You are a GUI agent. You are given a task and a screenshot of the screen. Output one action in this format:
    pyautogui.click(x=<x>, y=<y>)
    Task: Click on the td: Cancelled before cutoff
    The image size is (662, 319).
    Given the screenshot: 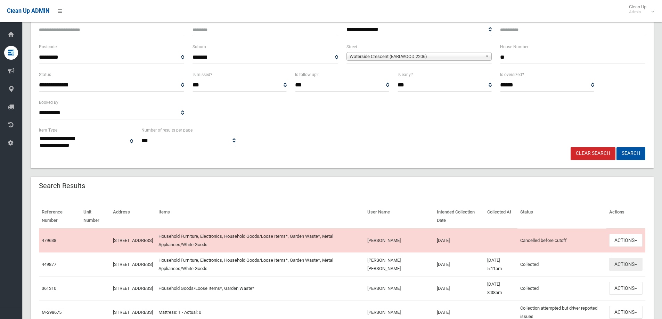 What is the action you would take?
    pyautogui.click(x=562, y=241)
    